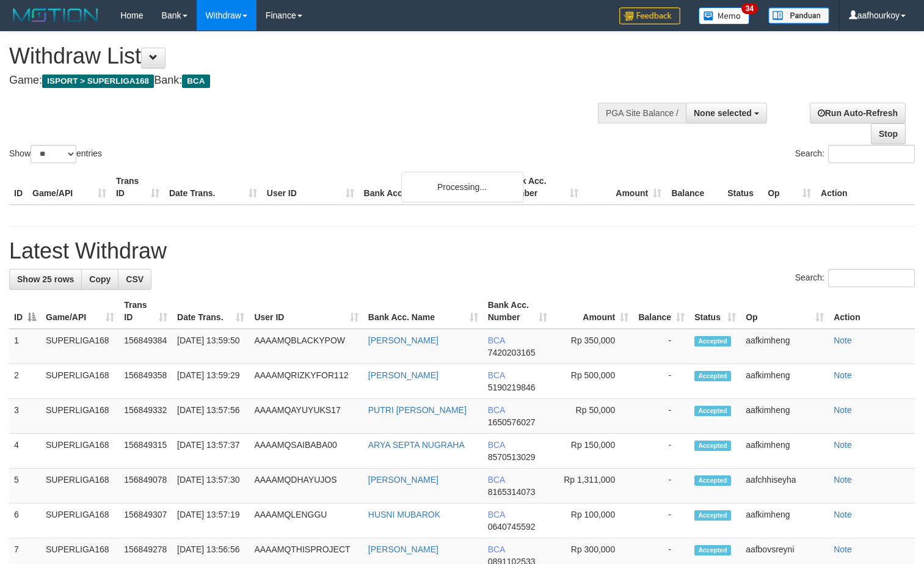  I want to click on label: Show entries, so click(55, 154).